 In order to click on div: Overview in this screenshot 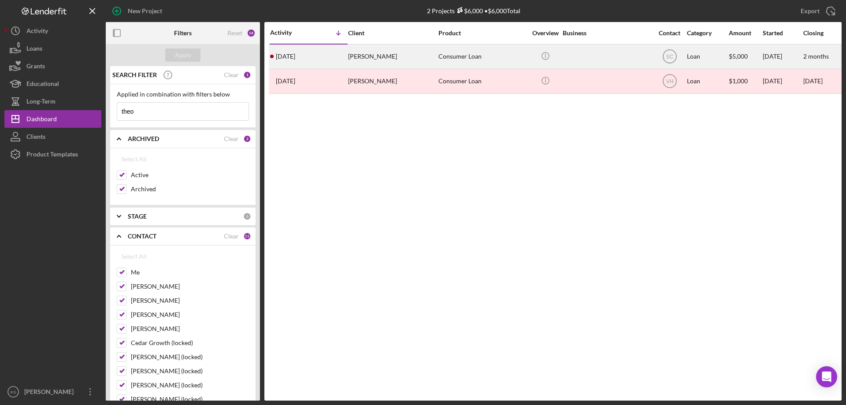, I will do `click(545, 33)`.